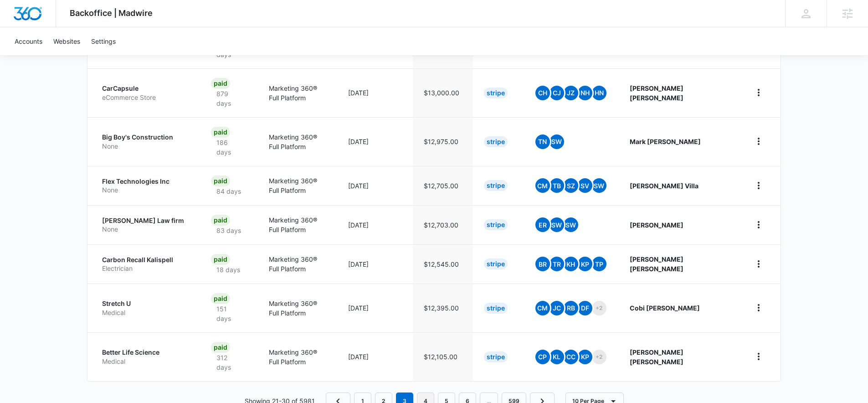  Describe the element at coordinates (600, 93) in the screenshot. I see `span: HN` at that location.